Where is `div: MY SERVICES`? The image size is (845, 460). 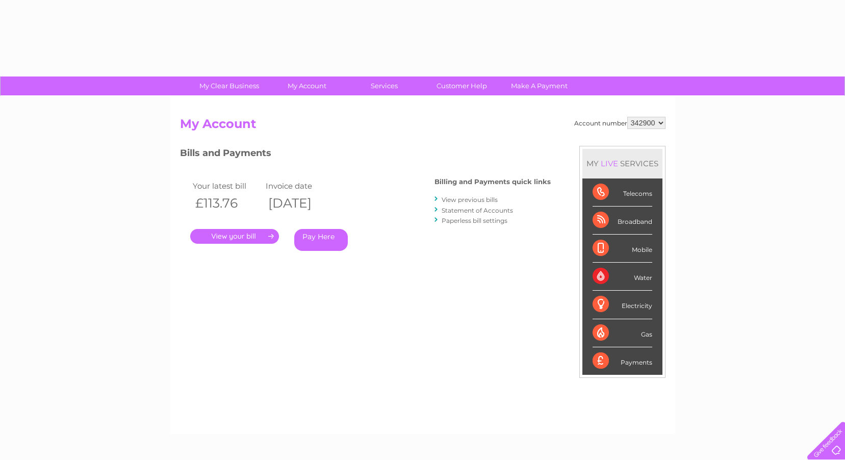
div: MY SERVICES is located at coordinates (622, 163).